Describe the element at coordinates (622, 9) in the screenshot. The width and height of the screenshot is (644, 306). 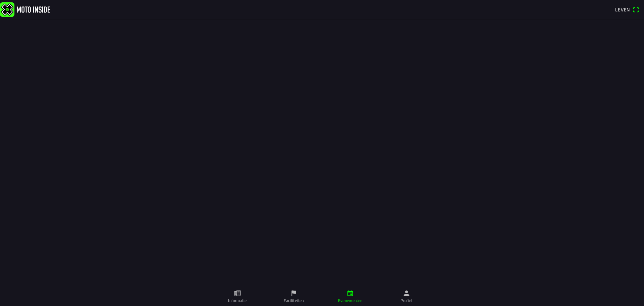
I see `font: Leven` at that location.